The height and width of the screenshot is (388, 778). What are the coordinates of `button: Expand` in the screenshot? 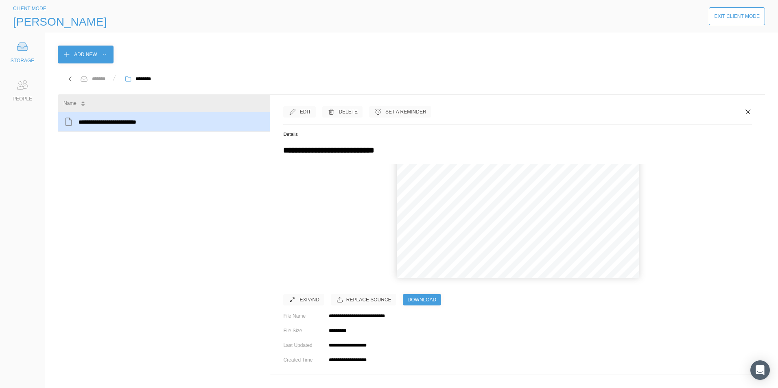 It's located at (304, 300).